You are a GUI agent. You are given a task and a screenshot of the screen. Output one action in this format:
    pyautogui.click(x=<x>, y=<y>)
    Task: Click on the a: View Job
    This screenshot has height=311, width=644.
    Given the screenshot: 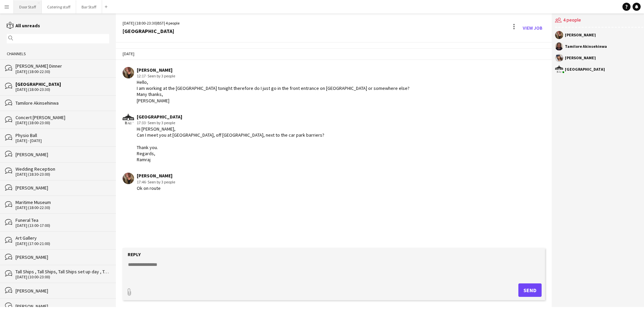 What is the action you would take?
    pyautogui.click(x=532, y=28)
    